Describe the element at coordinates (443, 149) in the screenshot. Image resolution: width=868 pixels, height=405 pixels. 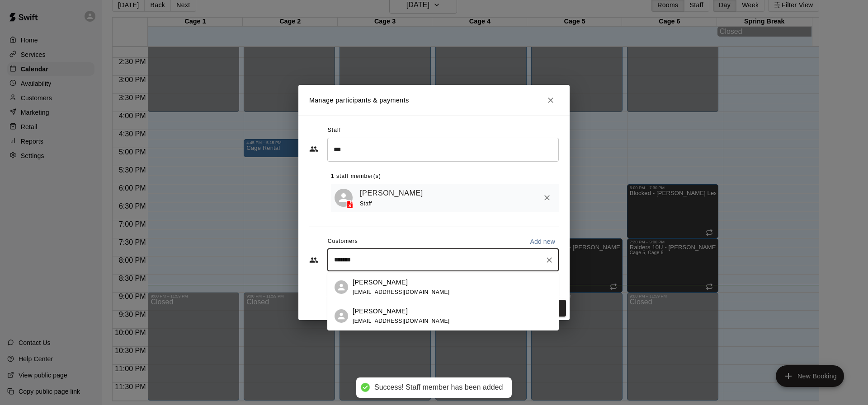
I see `div: Search staff` at that location.